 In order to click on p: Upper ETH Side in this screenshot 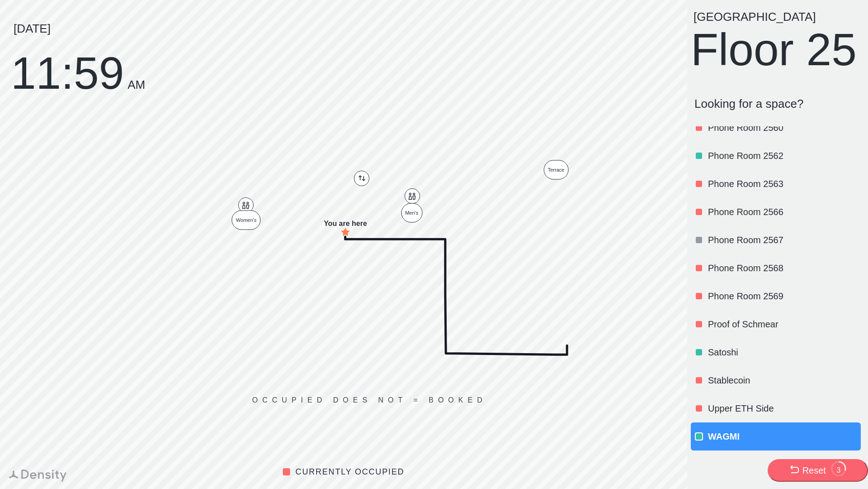, I will do `click(784, 408)`.